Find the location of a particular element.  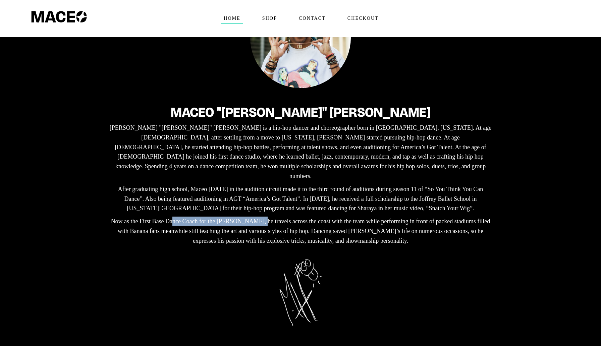

span: Checkout is located at coordinates (363, 18).